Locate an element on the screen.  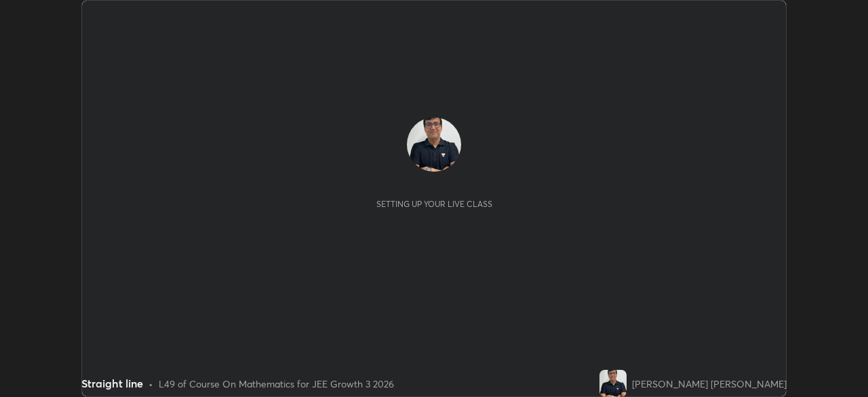
div: Setting up your live class is located at coordinates (434, 203).